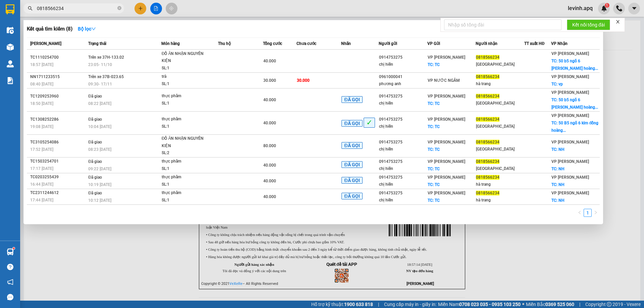 This screenshot has width=644, height=308. What do you see at coordinates (596, 213) in the screenshot?
I see `span: right` at bounding box center [596, 213].